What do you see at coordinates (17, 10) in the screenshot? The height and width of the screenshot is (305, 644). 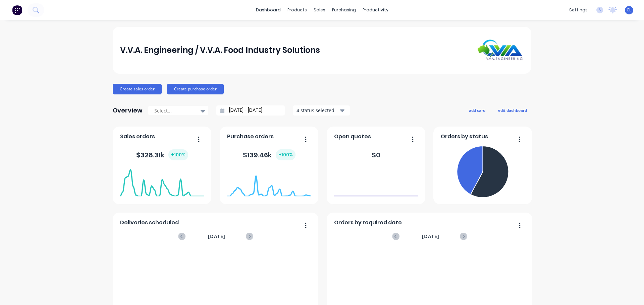 I see `img: Factory` at bounding box center [17, 10].